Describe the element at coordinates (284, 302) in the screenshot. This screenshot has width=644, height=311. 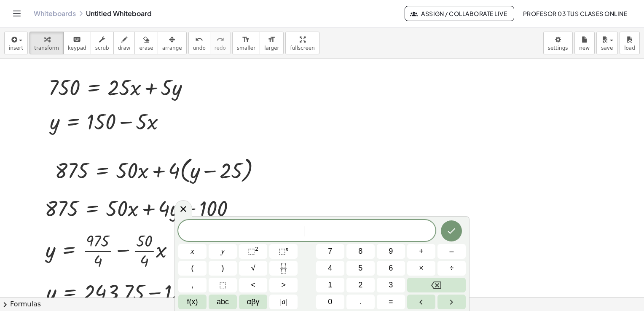
I see `span: a` at that location.